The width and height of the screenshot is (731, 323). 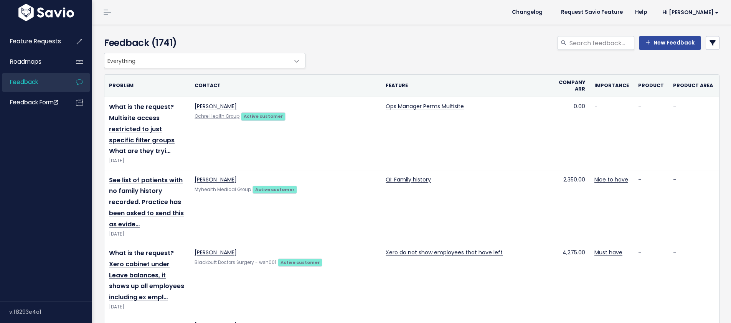 What do you see at coordinates (34, 102) in the screenshot?
I see `span: Feedback form` at bounding box center [34, 102].